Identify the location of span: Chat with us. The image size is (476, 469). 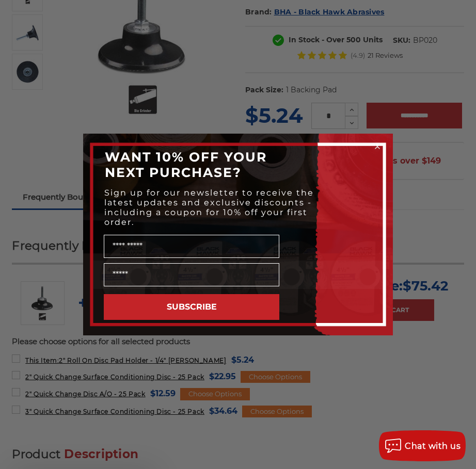
(432, 446).